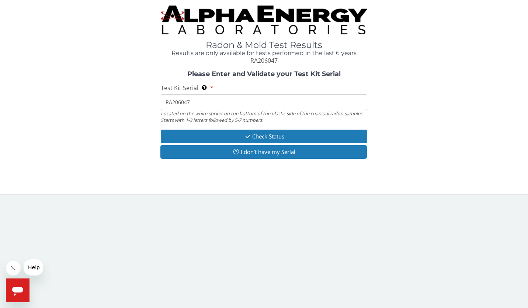 This screenshot has height=308, width=528. I want to click on div: Located on the white sticker on the bottom of the plastic side of the charcoal radon sampler. Sta..., so click(264, 117).